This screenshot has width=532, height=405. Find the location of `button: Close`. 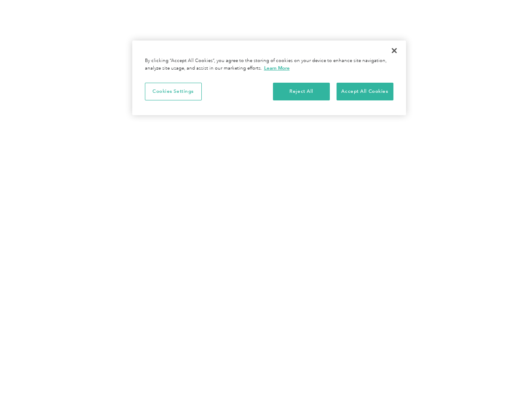

button: Close is located at coordinates (394, 50).